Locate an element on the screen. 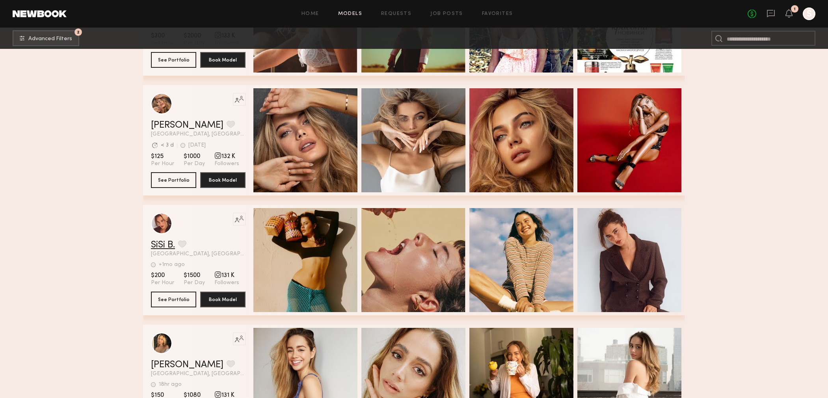  span: $1000 is located at coordinates (194, 156).